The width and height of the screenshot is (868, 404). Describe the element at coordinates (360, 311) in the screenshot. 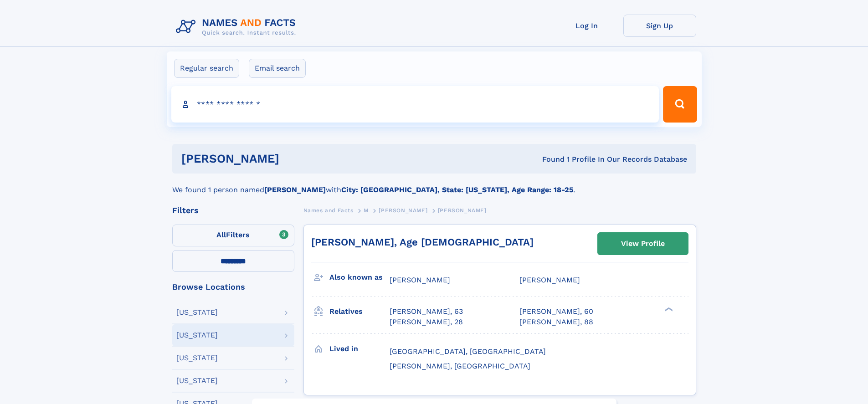

I see `h3: Relatives` at that location.